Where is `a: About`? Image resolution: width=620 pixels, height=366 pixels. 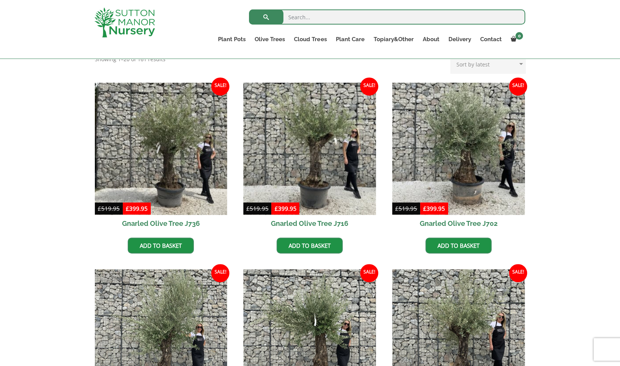 a: About is located at coordinates (430, 39).